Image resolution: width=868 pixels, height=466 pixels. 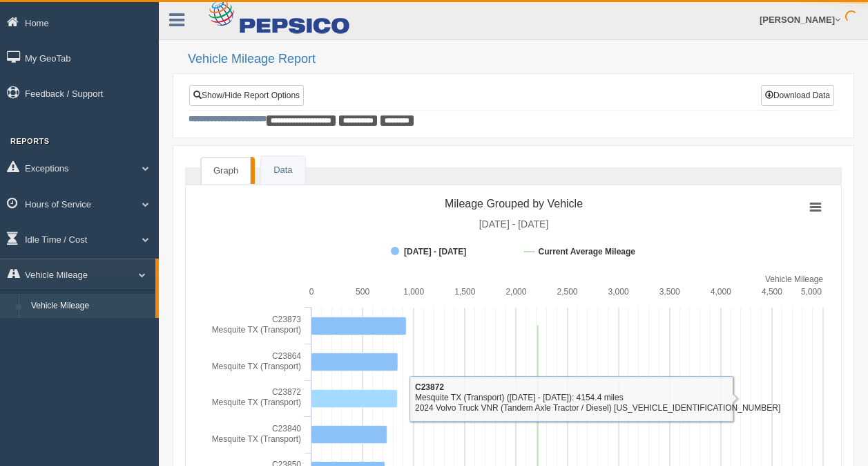 I want to click on text: 4,500, so click(x=772, y=292).